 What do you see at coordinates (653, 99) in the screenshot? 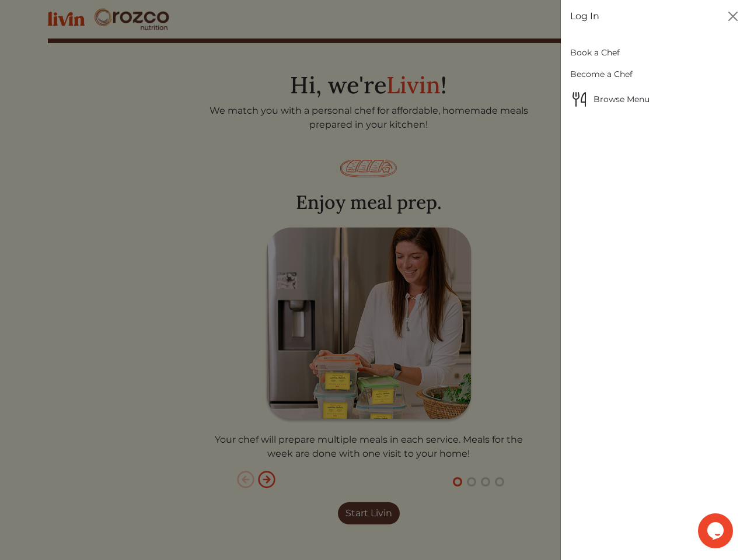
I see `span: Browse Menu` at bounding box center [653, 99].